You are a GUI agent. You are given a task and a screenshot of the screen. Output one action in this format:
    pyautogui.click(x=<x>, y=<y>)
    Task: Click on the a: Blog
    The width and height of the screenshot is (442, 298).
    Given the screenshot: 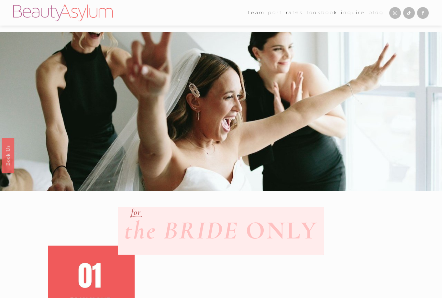 What is the action you would take?
    pyautogui.click(x=376, y=13)
    